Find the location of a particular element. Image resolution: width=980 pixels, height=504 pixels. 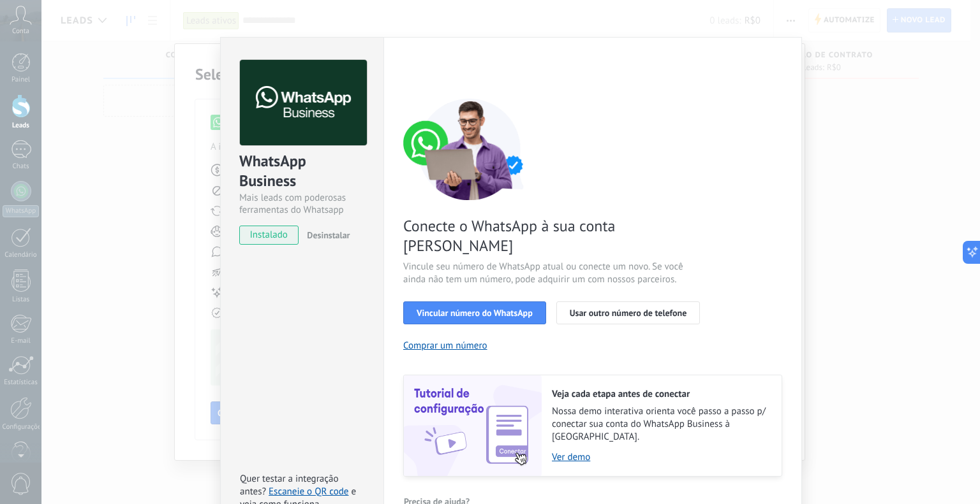

span: Vincule seu número de WhatsApp atual ou conecte um novo. Se você ainda não tem um número, pode ad... is located at coordinates (554, 273).